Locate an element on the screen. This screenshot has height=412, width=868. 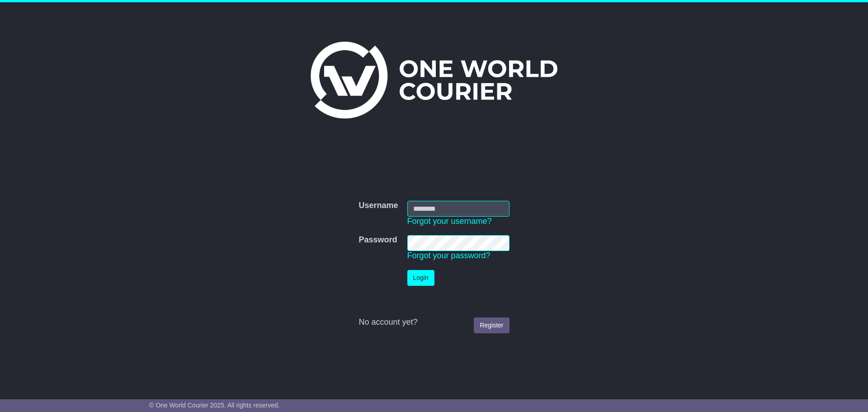
label: Username is located at coordinates (378, 206).